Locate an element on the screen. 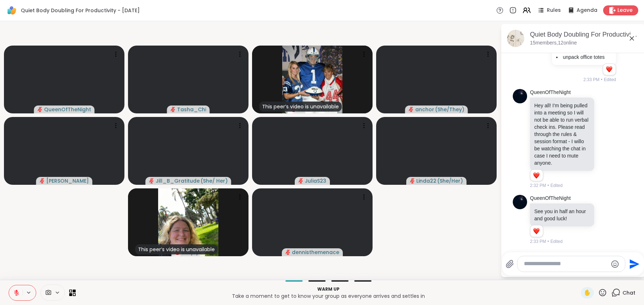 This screenshot has height=305, width=644. span: Rules is located at coordinates (554, 10).